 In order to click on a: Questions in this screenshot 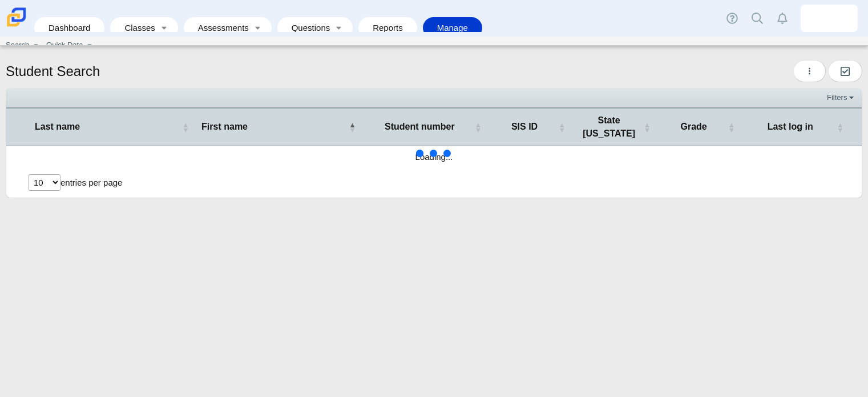, I will do `click(307, 27)`.